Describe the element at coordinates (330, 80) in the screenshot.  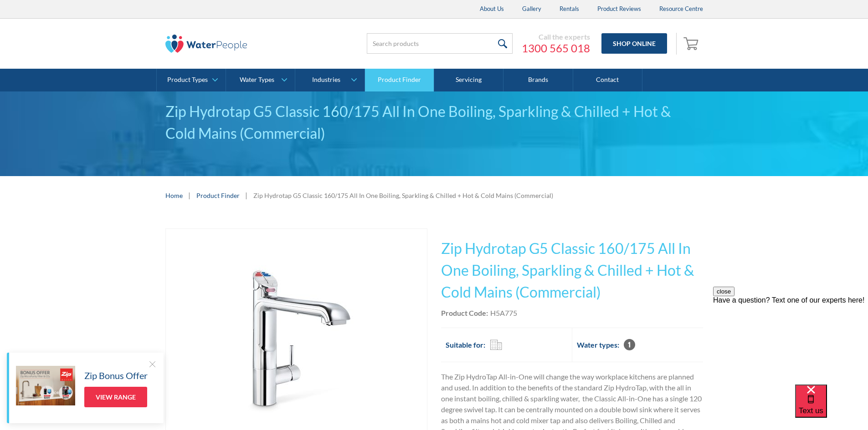
I see `a: Industries` at that location.